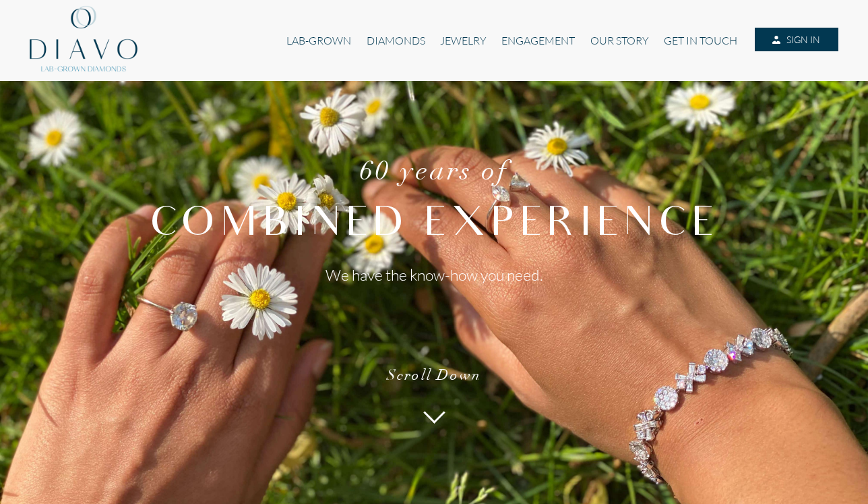  I want to click on h3: Scroll Down, so click(434, 376).